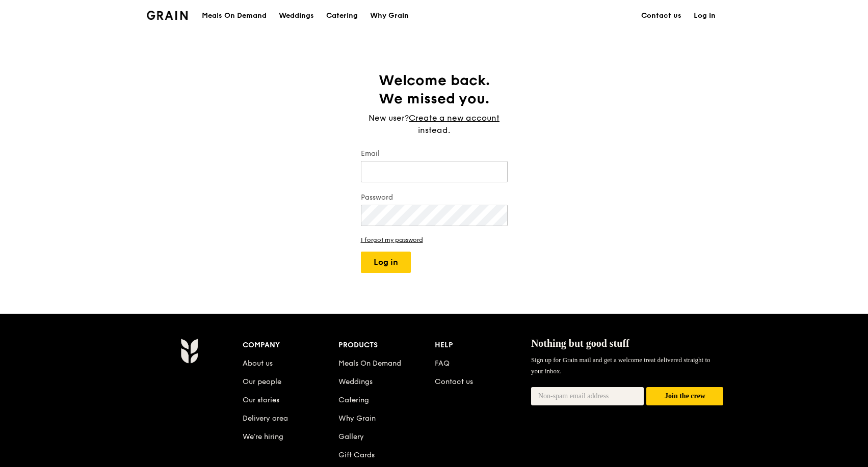  I want to click on a: About us, so click(257, 363).